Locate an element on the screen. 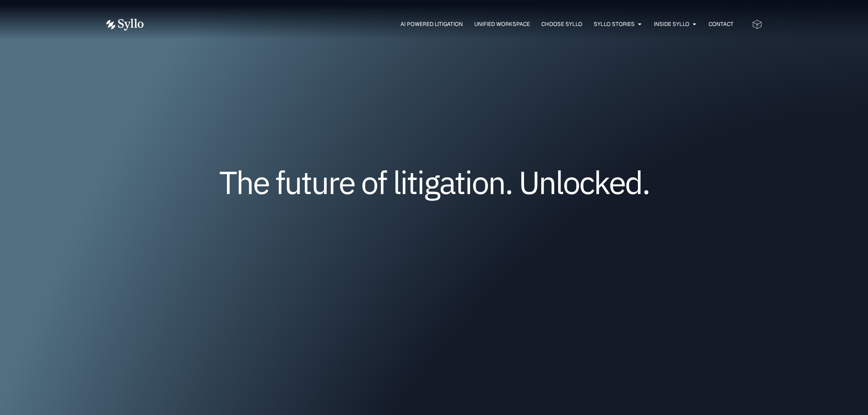 The image size is (868, 415). span: Choose Syllo is located at coordinates (562, 24).